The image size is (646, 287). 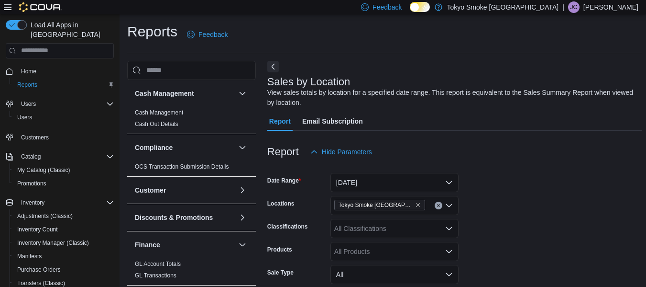 What do you see at coordinates (156, 124) in the screenshot?
I see `a: Cash Out Details` at bounding box center [156, 124].